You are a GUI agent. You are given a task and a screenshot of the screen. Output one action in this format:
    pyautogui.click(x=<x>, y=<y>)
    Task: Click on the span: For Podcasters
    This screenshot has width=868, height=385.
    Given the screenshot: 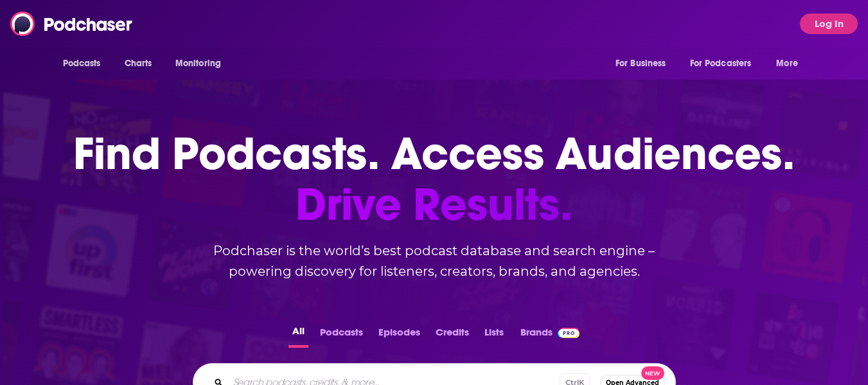 What is the action you would take?
    pyautogui.click(x=721, y=64)
    